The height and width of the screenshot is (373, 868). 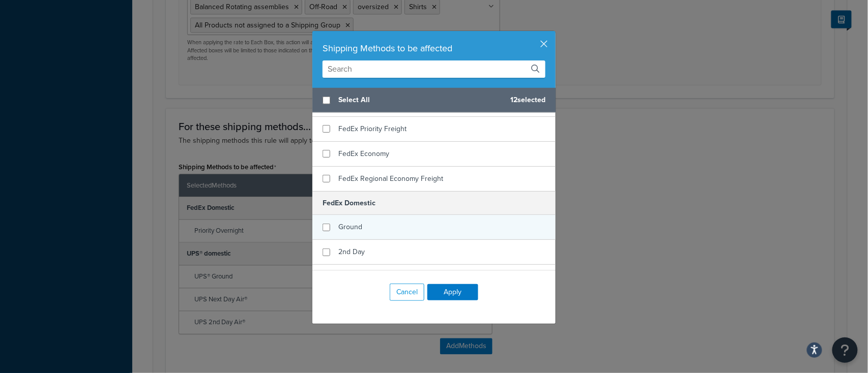 I want to click on span: Select All, so click(x=420, y=100).